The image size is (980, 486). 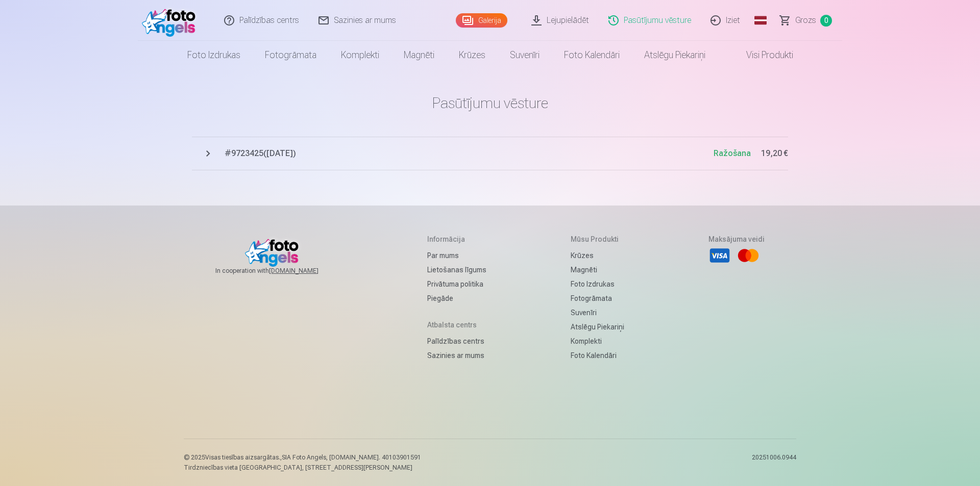 What do you see at coordinates (774, 154) in the screenshot?
I see `span: 19,20 €` at bounding box center [774, 154].